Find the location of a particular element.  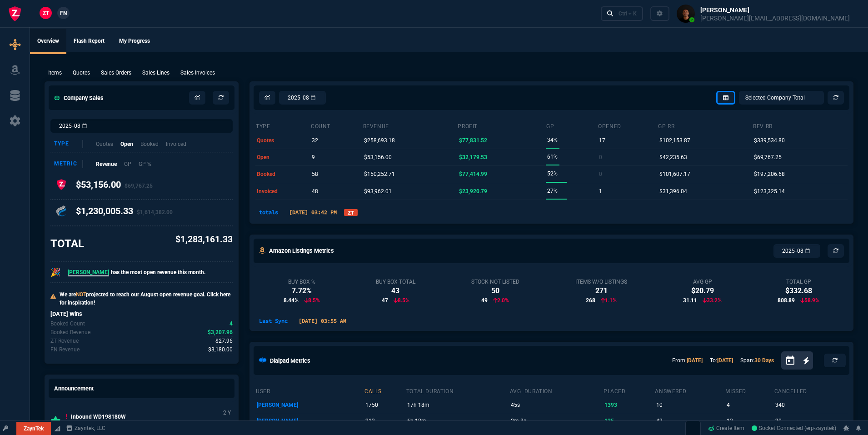

p: Open is located at coordinates (127, 144).